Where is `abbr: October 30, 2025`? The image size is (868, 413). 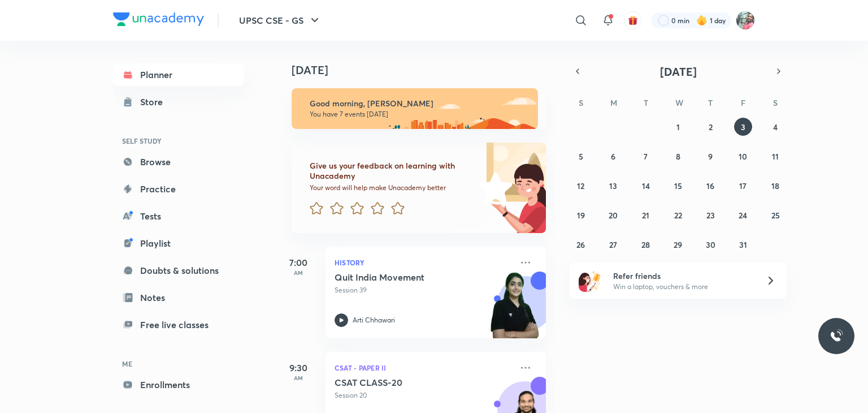
abbr: October 30, 2025 is located at coordinates (710, 244).